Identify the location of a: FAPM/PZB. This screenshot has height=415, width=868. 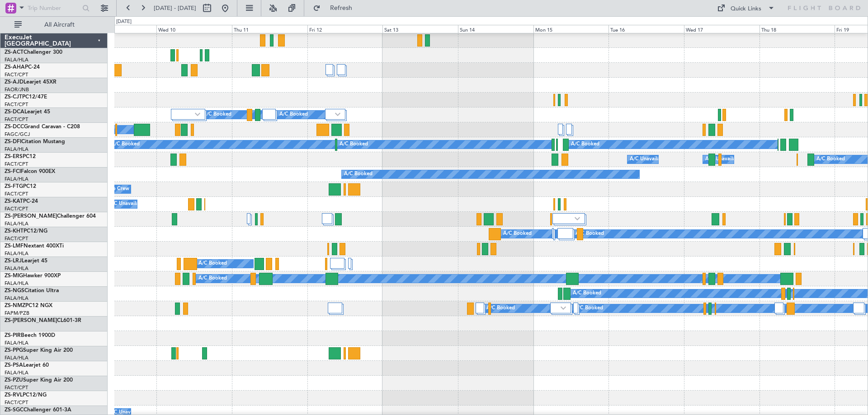
(17, 313).